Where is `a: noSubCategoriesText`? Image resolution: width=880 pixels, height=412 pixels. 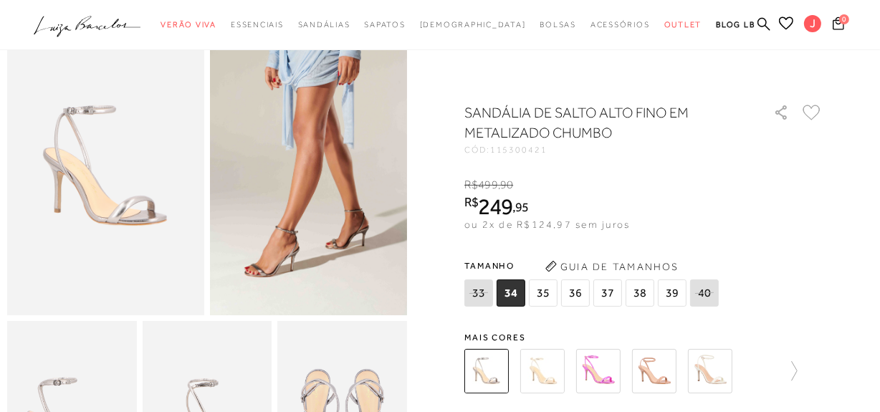 a: noSubCategoriesText is located at coordinates (473, 24).